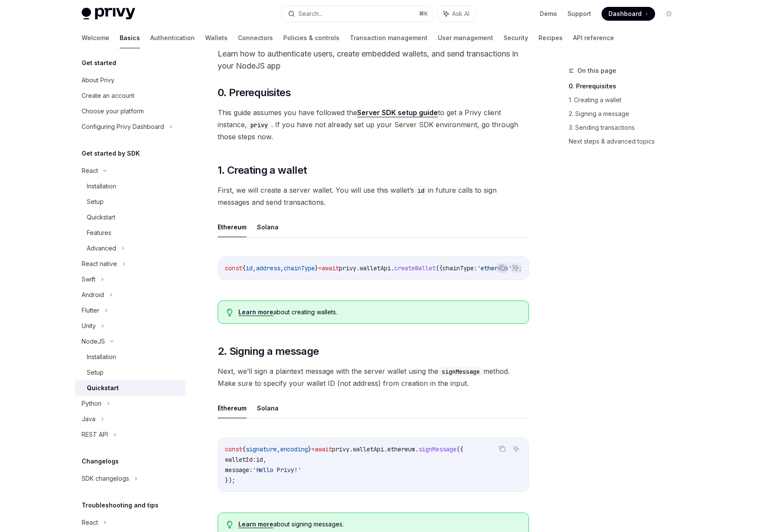 This screenshot has width=757, height=532. Describe the element at coordinates (88, 326) in the screenshot. I see `div: Unity` at that location.